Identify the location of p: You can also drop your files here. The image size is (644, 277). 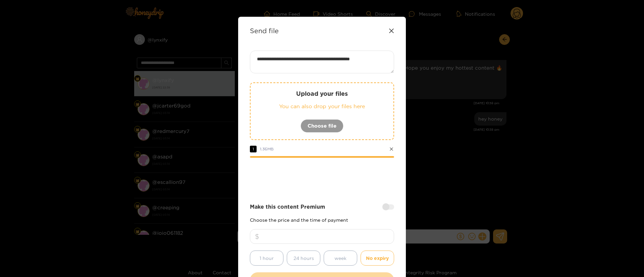
(322, 107).